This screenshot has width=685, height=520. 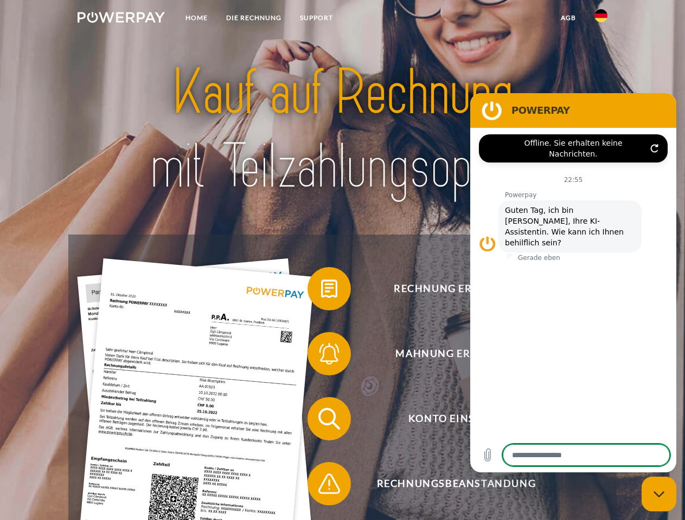 I want to click on a: Home, so click(x=196, y=18).